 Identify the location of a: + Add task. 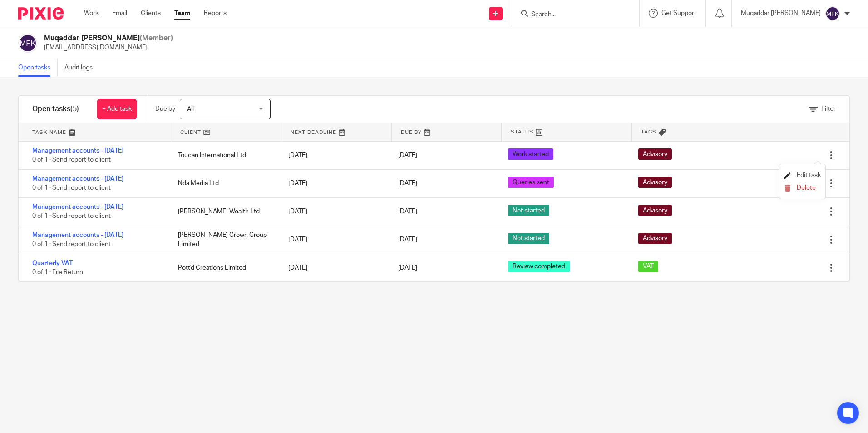
(117, 109).